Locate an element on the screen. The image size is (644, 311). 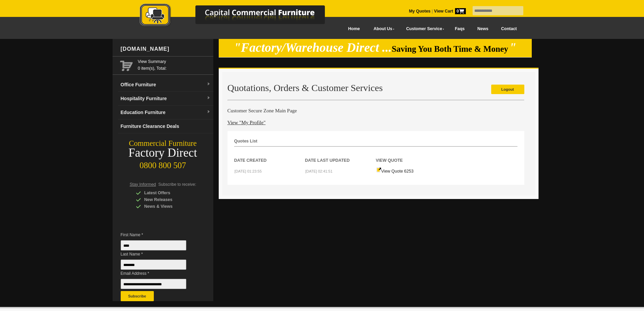
a: View Summary is located at coordinates (174, 62).